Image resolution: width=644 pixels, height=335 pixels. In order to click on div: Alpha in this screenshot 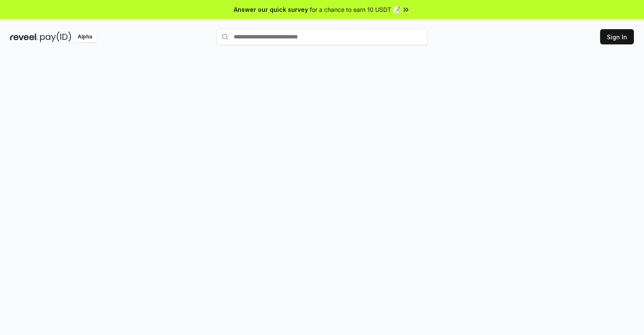, I will do `click(85, 37)`.